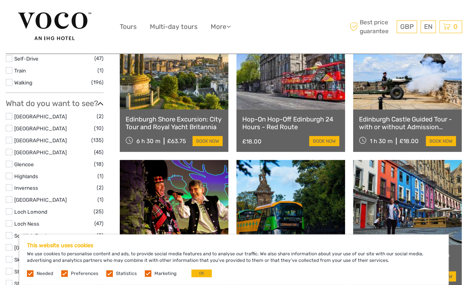 Image resolution: width=468 pixels, height=285 pixels. What do you see at coordinates (98, 140) in the screenshot?
I see `span: (135)` at bounding box center [98, 140].